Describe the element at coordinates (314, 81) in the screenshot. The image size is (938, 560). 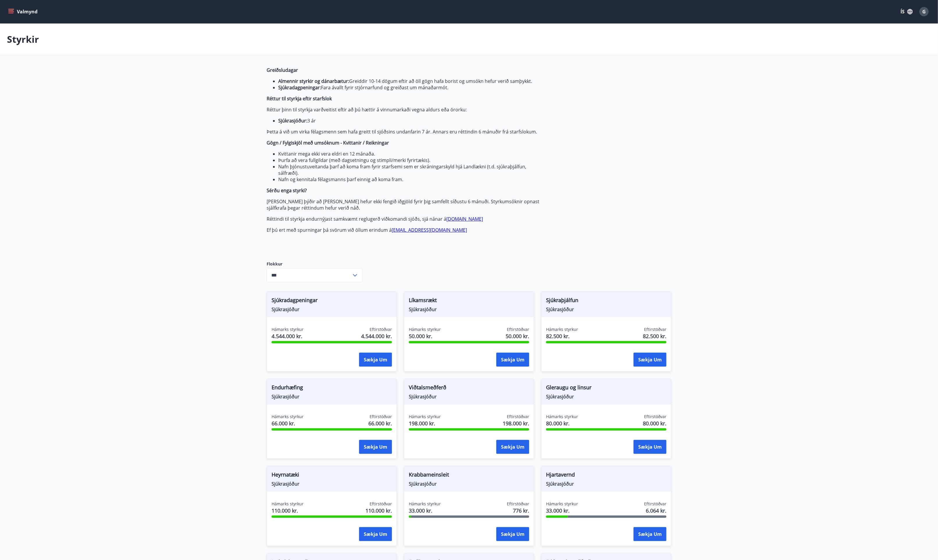
I see `strong: Almennir styrkir og dánarbætur:` at that location.